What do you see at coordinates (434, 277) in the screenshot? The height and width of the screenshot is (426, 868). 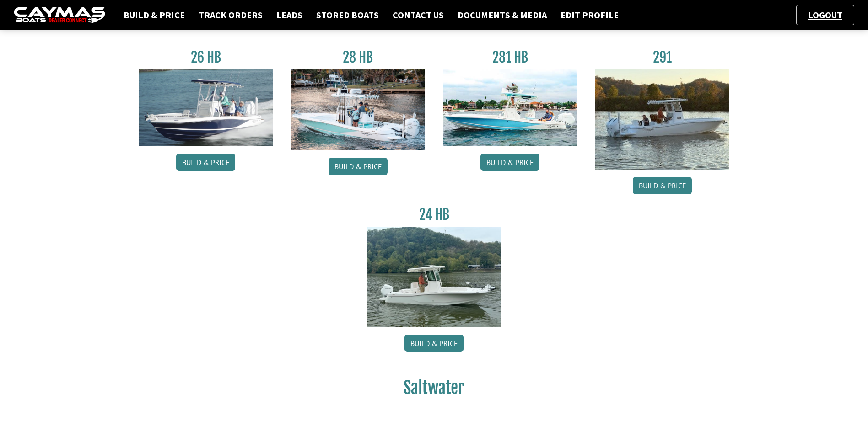 I see `img: 24_HB_thumbnail.jpg` at bounding box center [434, 277].